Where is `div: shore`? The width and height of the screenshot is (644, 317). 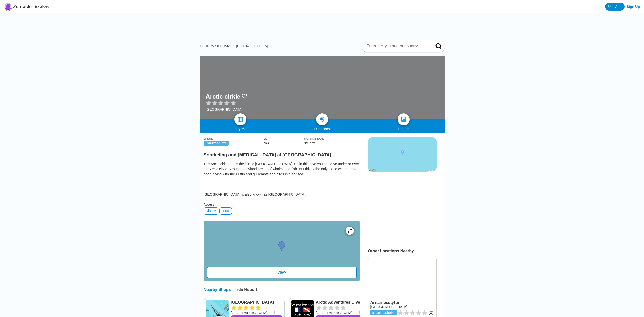 div: shore is located at coordinates (211, 211).